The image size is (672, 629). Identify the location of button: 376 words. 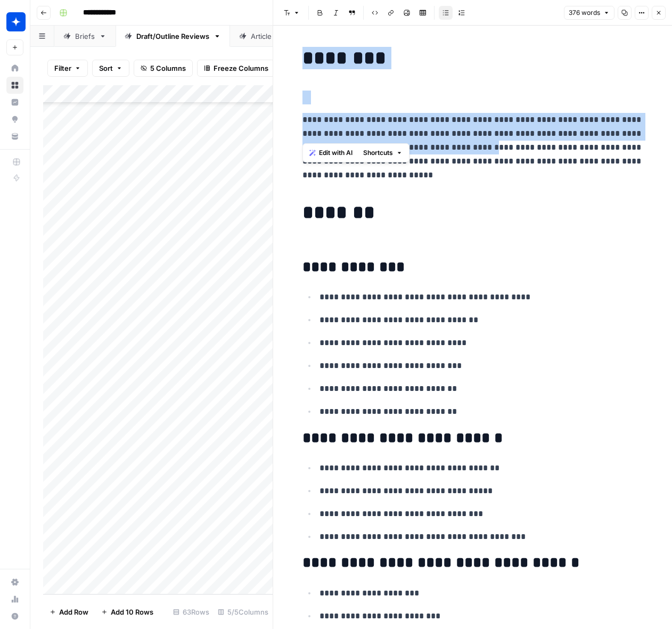
(589, 13).